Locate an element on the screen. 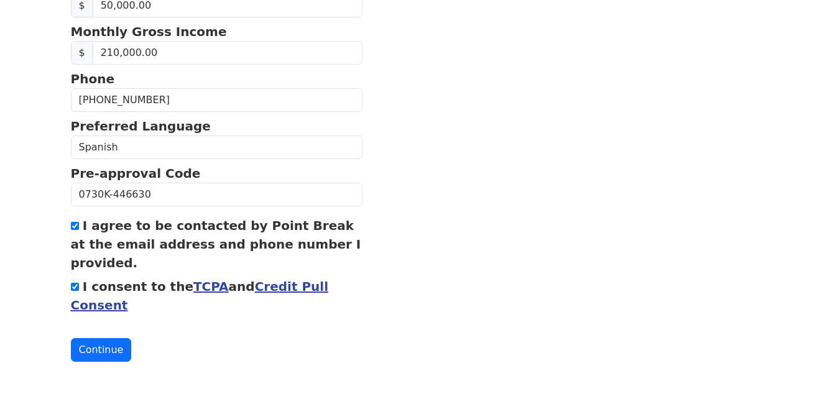  strong: Pre-approval Code is located at coordinates (136, 173).